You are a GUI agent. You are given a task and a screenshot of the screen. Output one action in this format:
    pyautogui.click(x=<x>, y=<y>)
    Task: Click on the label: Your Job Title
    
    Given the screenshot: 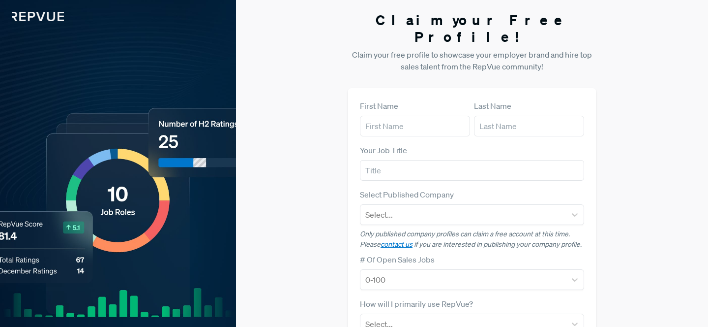 What is the action you would take?
    pyautogui.click(x=384, y=150)
    